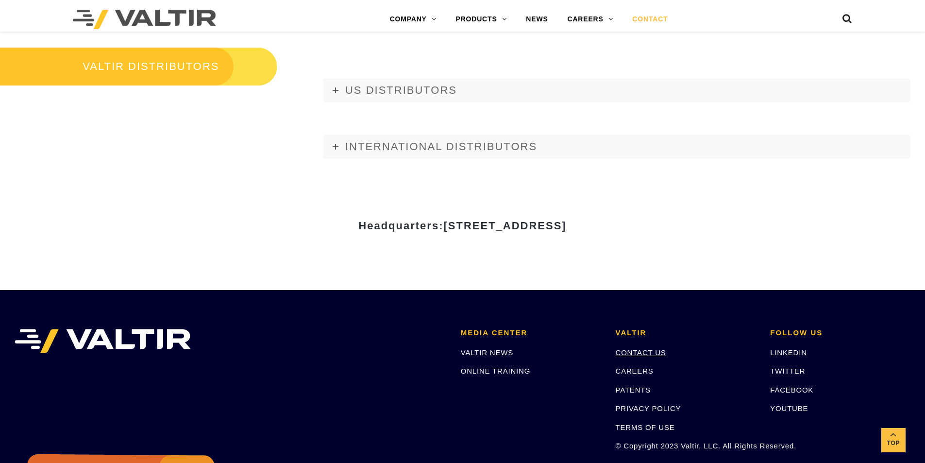  What do you see at coordinates (481, 19) in the screenshot?
I see `a: PRODUCTS` at bounding box center [481, 19].